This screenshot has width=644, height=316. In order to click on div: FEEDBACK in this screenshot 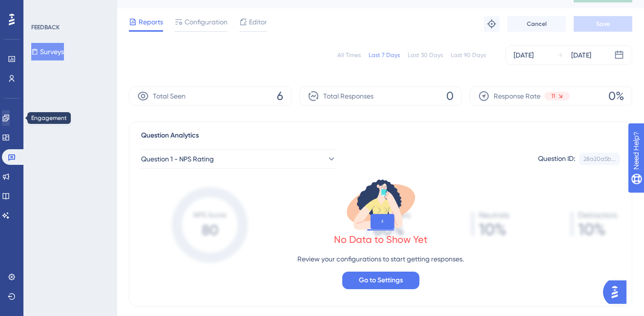, I will do `click(46, 27)`.